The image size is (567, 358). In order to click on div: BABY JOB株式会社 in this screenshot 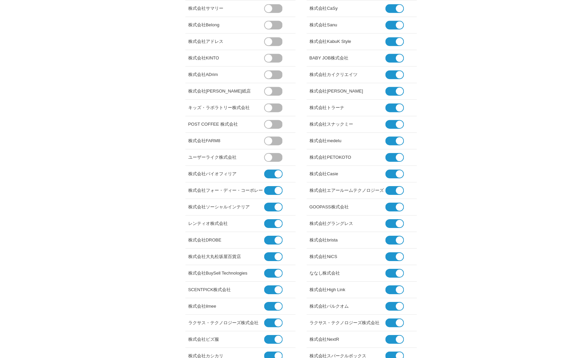, I will do `click(347, 57)`.